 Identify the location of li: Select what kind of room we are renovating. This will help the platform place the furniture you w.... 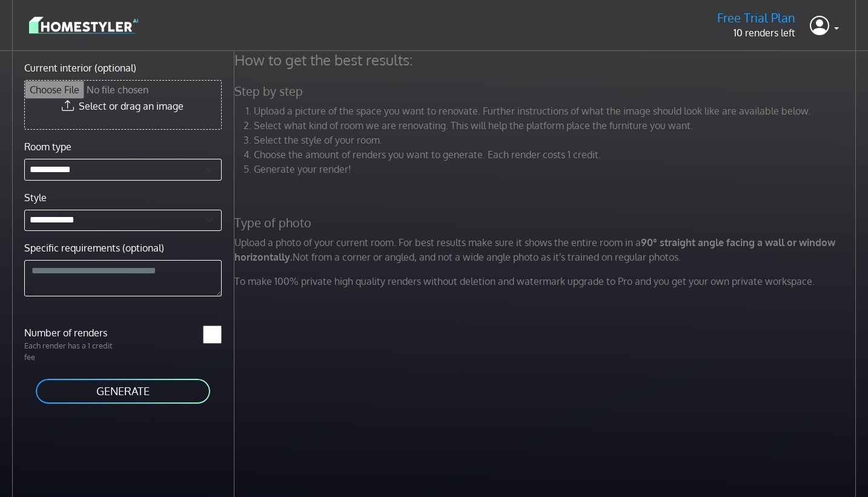
(556, 125).